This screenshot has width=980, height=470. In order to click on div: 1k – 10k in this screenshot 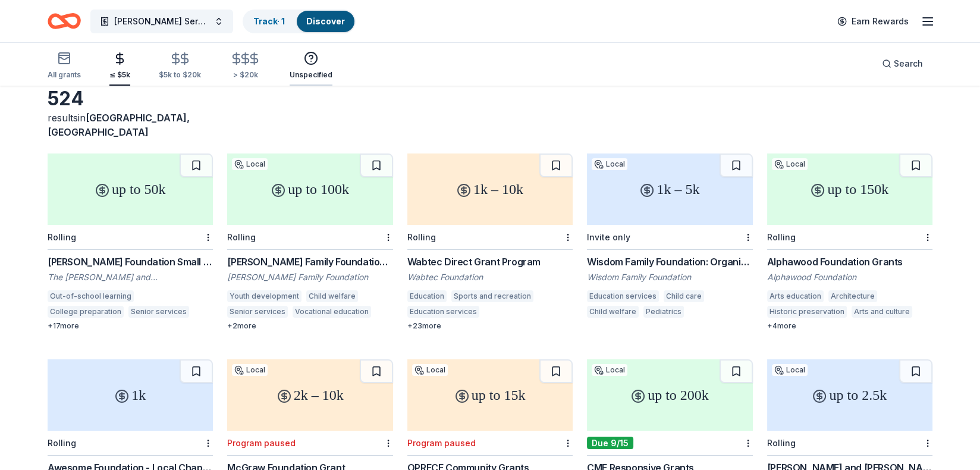, I will do `click(490, 190)`.